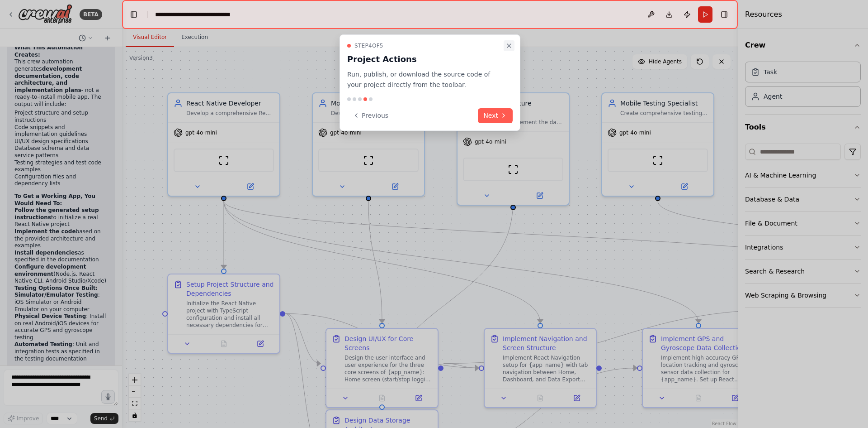 Image resolution: width=868 pixels, height=428 pixels. What do you see at coordinates (369, 46) in the screenshot?
I see `span: Step 4 of 5` at bounding box center [369, 46].